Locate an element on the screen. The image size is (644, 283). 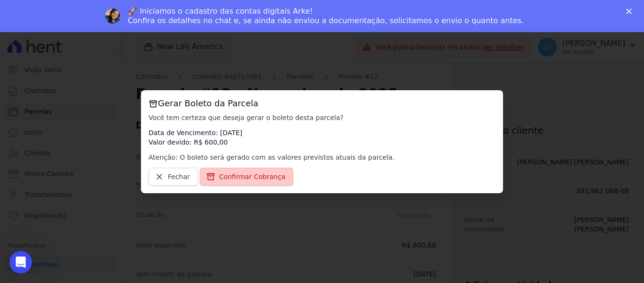
img: Profile image for Adriane is located at coordinates (113, 16).